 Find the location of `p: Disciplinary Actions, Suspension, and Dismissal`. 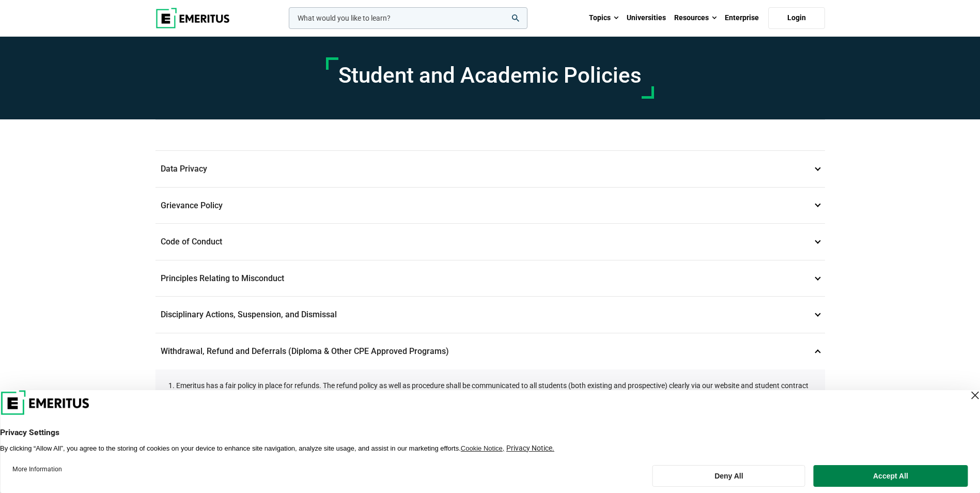

p: Disciplinary Actions, Suspension, and Dismissal is located at coordinates (490, 314).